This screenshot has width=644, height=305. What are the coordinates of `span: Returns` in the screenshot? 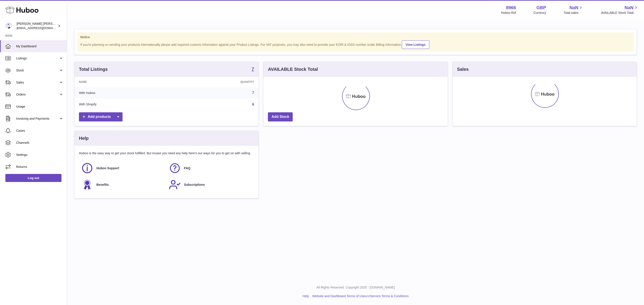 It's located at (40, 167).